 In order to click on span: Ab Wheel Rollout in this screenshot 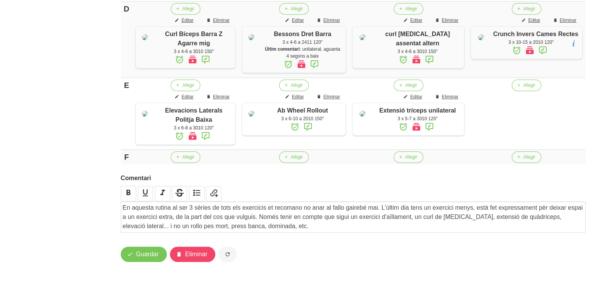, I will do `click(302, 110)`.